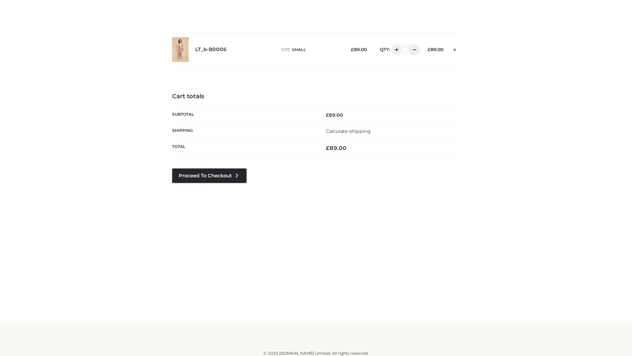 This screenshot has width=632, height=356. What do you see at coordinates (395, 50) in the screenshot?
I see `div: QTY:` at bounding box center [395, 50].